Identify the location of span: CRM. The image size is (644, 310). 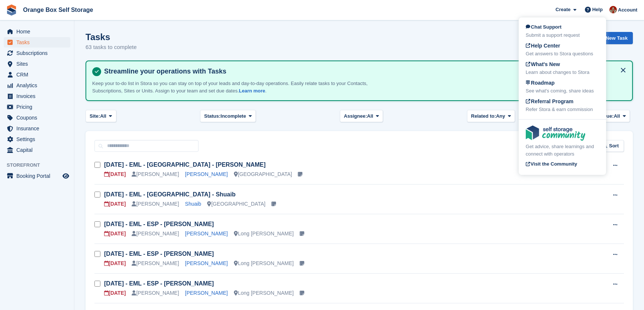
(39, 75).